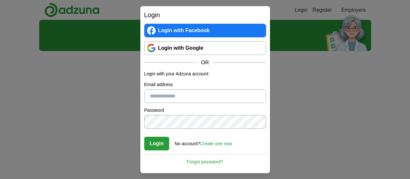  Describe the element at coordinates (205, 84) in the screenshot. I see `label: Email address` at that location.